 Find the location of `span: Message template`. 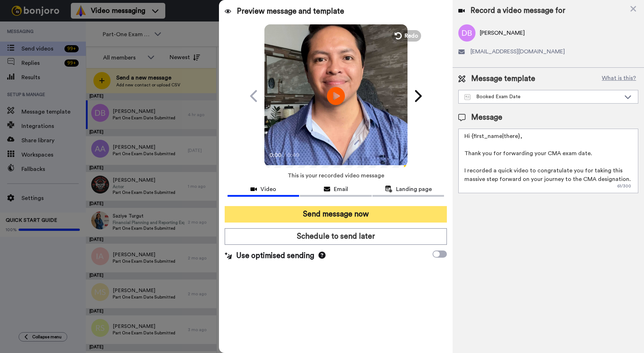

span: Message template is located at coordinates (503, 79).